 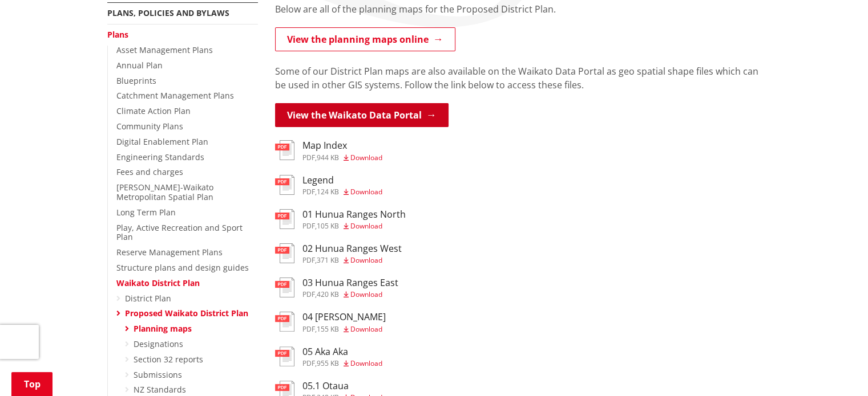 I want to click on a: NZ Standards, so click(x=160, y=389).